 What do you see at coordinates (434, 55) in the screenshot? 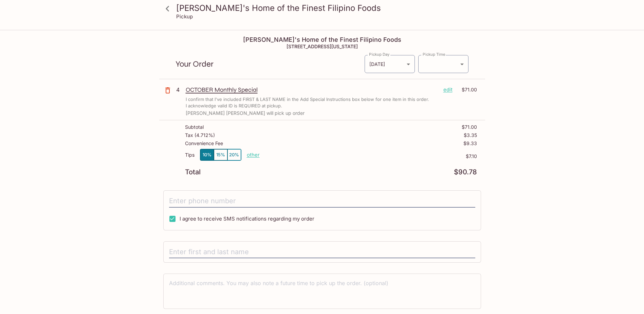
I see `label: Pickup Time` at bounding box center [434, 55].